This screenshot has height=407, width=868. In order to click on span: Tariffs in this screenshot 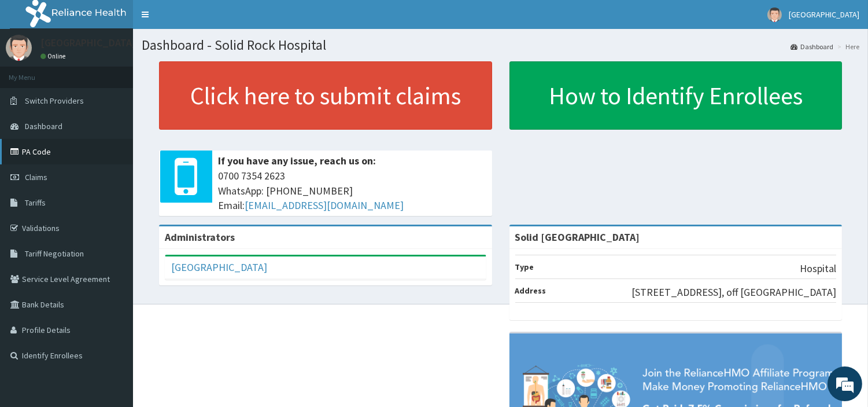, I will do `click(35, 202)`.